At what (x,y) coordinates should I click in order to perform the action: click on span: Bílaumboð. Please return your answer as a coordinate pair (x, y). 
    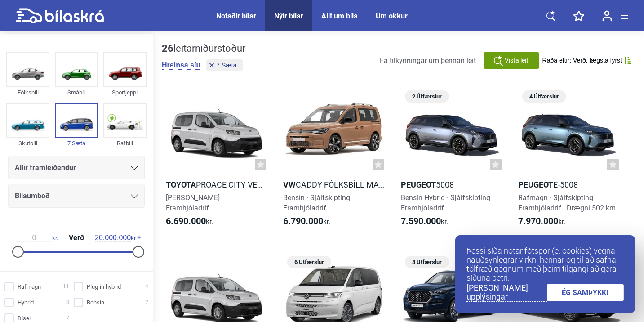
    Looking at the image, I should click on (32, 196).